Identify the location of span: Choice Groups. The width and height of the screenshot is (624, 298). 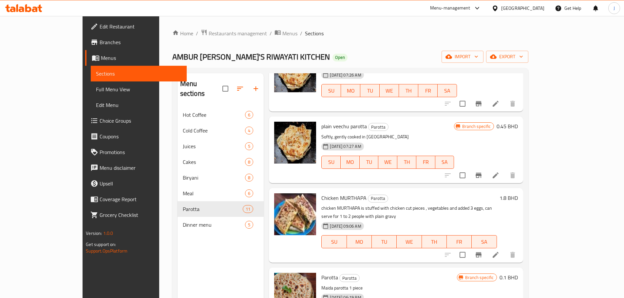
(140, 121).